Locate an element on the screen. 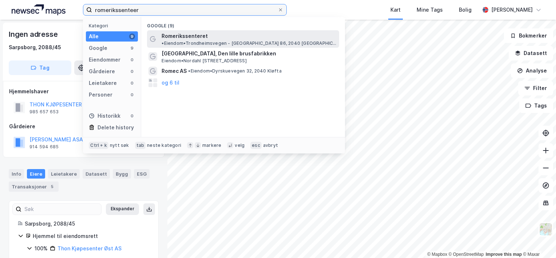 The height and width of the screenshot is (258, 556). div: tab is located at coordinates (141, 145).